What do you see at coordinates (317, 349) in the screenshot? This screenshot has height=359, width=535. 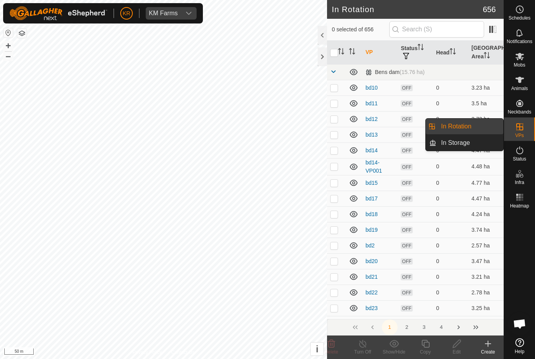 I see `button: i` at bounding box center [317, 349].